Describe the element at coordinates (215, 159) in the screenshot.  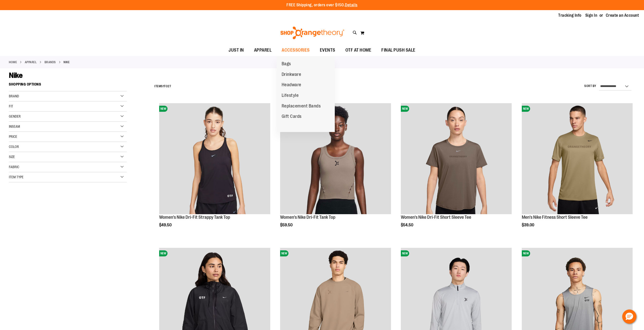
I see `a: Women's Nike Dri-Fit Strappy Tank TopNEW` at that location.